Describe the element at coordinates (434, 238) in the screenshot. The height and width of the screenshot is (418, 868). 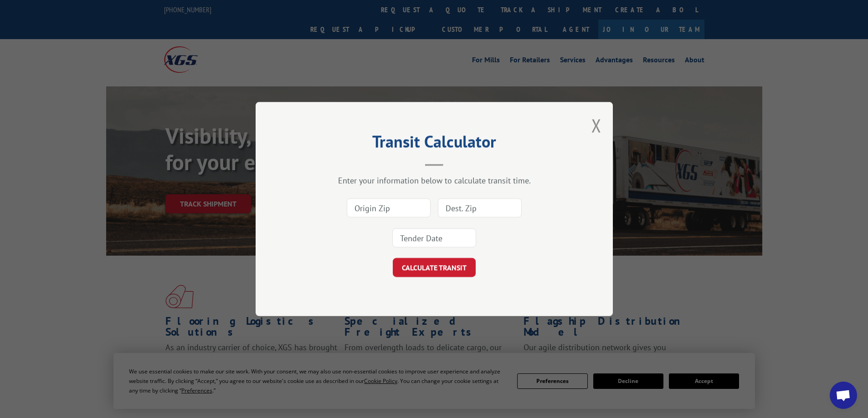
I see `input: Tender Date` at that location.